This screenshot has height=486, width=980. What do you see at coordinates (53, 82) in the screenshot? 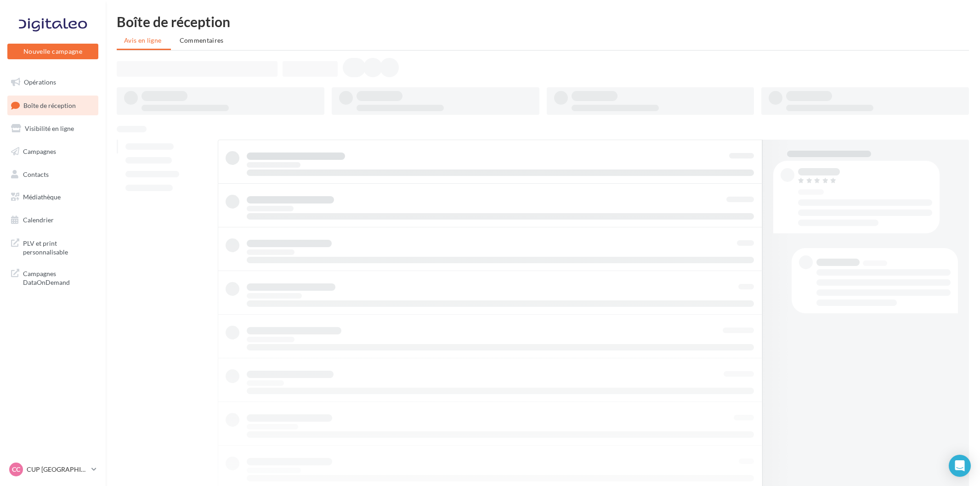
I see `a: Opérations` at bounding box center [53, 82].